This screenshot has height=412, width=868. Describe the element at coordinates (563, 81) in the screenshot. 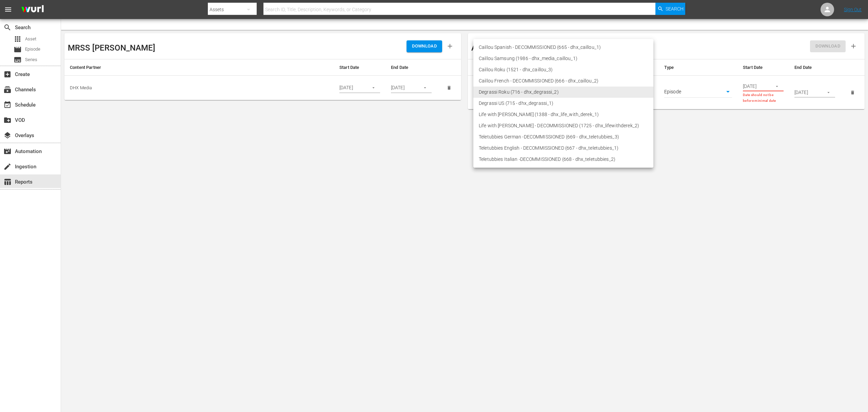

I see `li: Caillou French - DECOMMISSIONED (666 - dhx_caillou_2)` at that location.